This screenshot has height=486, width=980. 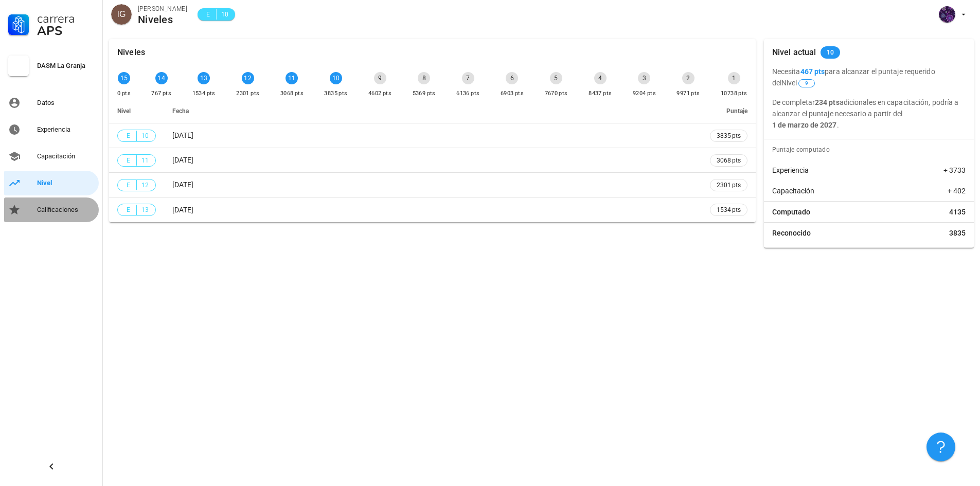 I want to click on div: Puntaje computado, so click(x=870, y=149).